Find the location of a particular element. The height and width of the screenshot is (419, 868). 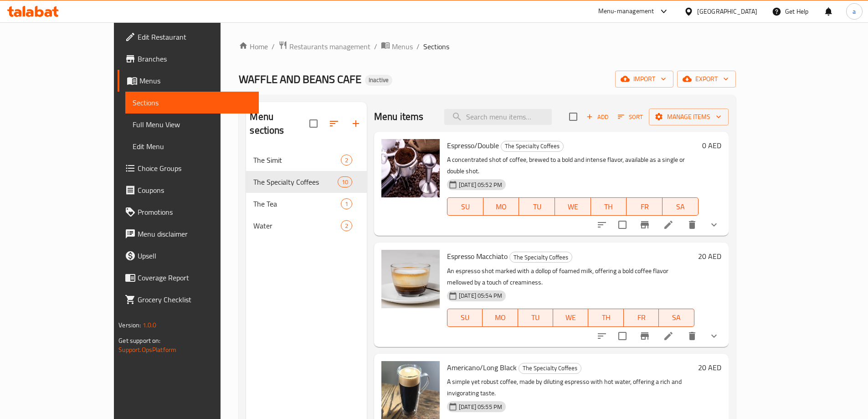

input: search is located at coordinates (498, 117).